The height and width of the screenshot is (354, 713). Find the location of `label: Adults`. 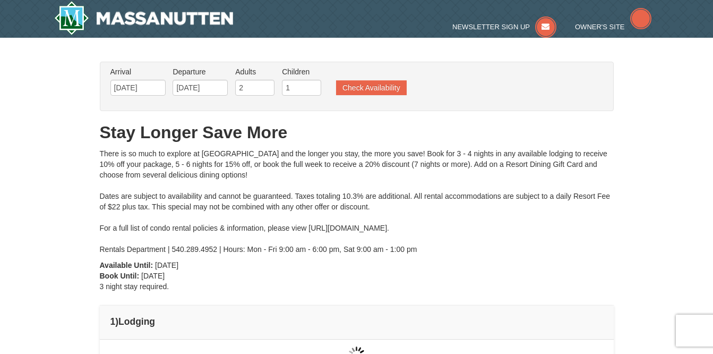

label: Adults is located at coordinates (255, 72).